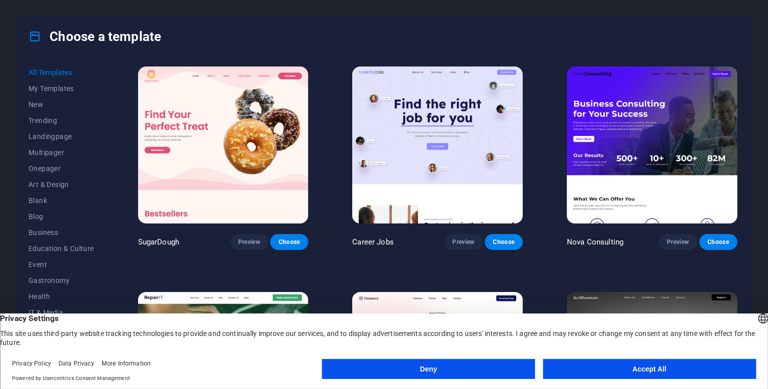  I want to click on span: Multipager, so click(61, 153).